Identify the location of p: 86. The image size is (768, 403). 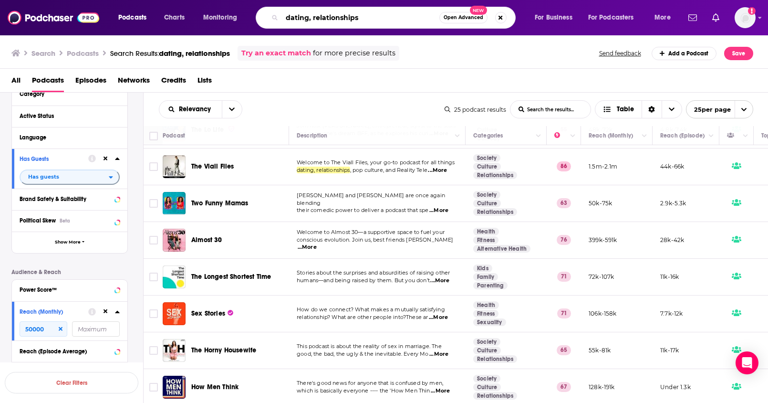
(564, 166).